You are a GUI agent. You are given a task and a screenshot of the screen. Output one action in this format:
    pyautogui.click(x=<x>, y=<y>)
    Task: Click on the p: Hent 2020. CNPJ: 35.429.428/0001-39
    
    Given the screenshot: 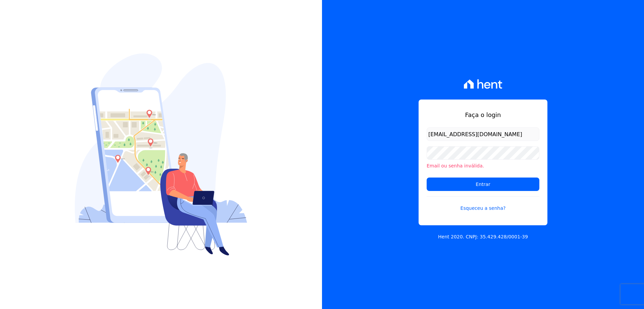 What is the action you would take?
    pyautogui.click(x=483, y=237)
    